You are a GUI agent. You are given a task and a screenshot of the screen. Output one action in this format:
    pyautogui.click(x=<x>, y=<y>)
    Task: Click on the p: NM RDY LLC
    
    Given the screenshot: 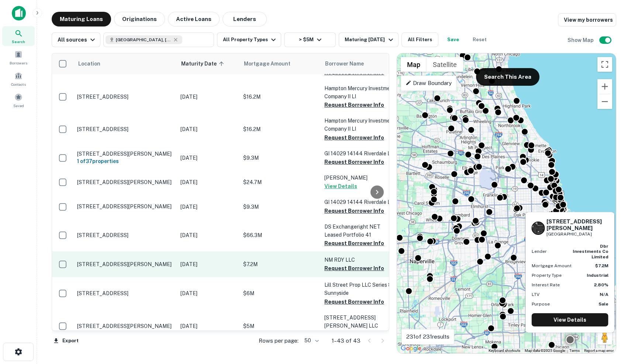 What is the action you would take?
    pyautogui.click(x=361, y=260)
    